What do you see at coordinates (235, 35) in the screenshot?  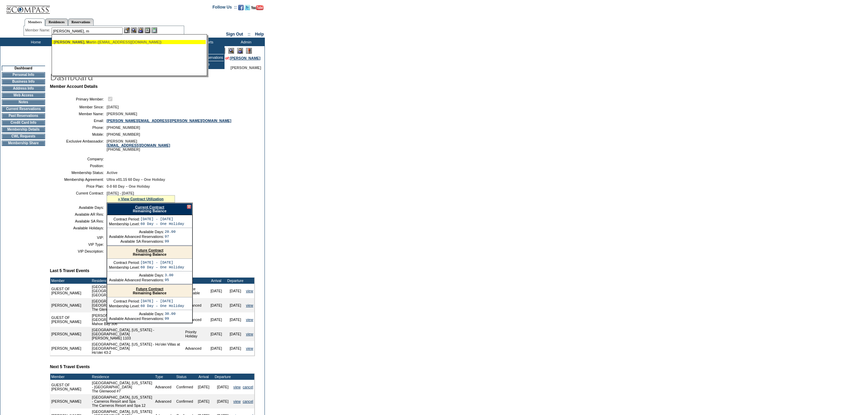 I see `a: Sign Out` at bounding box center [235, 35].